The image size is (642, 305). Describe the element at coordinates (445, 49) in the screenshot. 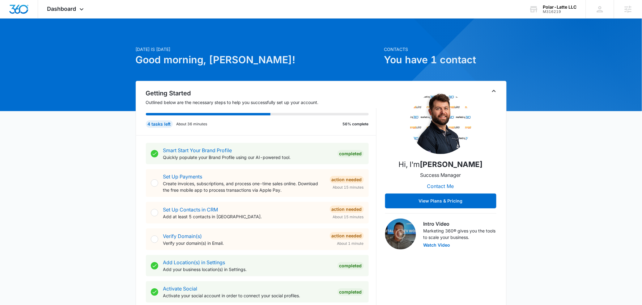

I see `p: Contacts` at that location.